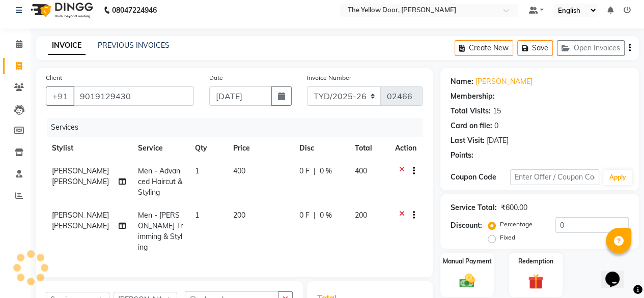 Image resolution: width=644 pixels, height=298 pixels. What do you see at coordinates (497, 111) in the screenshot?
I see `div: 15` at bounding box center [497, 111].